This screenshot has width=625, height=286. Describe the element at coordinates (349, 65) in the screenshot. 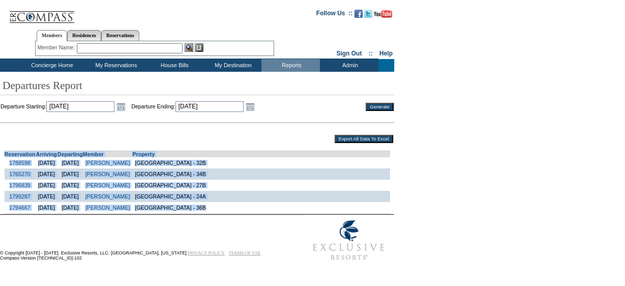

I see `td: Admin` at that location.